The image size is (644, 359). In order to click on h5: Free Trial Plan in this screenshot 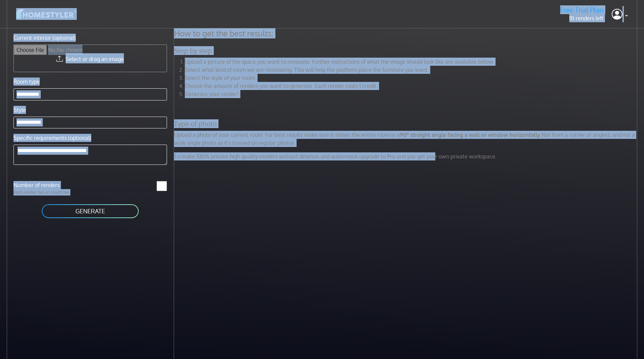, I will do `click(582, 10)`.